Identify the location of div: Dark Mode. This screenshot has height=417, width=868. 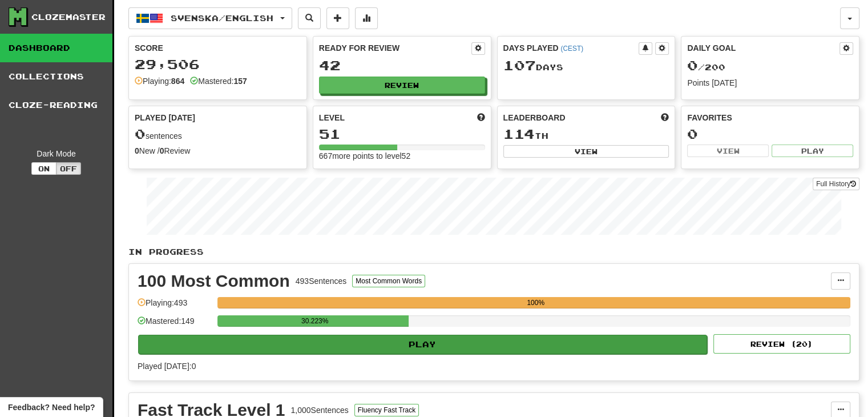
(56, 154).